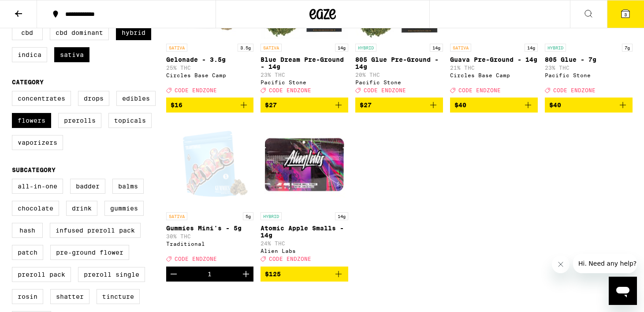 This screenshot has height=312, width=644. Describe the element at coordinates (588, 60) in the screenshot. I see `p: 805 Glue - 7g` at that location.